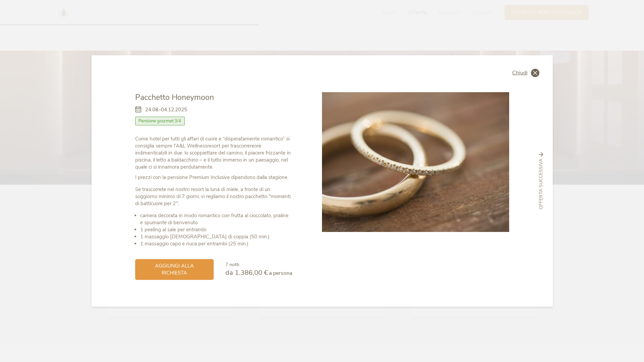 This screenshot has width=644, height=362. Describe the element at coordinates (216, 219) in the screenshot. I see `li: camera decorata in modo romantico con frutta al cioccolato, praline e spumante di benvenuto` at that location.